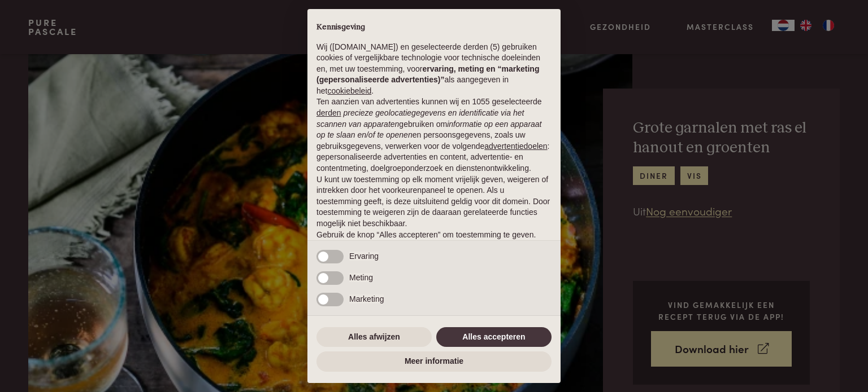  I want to click on em: informatie op een apparaat op te slaan en/of te openen, so click(428, 130).